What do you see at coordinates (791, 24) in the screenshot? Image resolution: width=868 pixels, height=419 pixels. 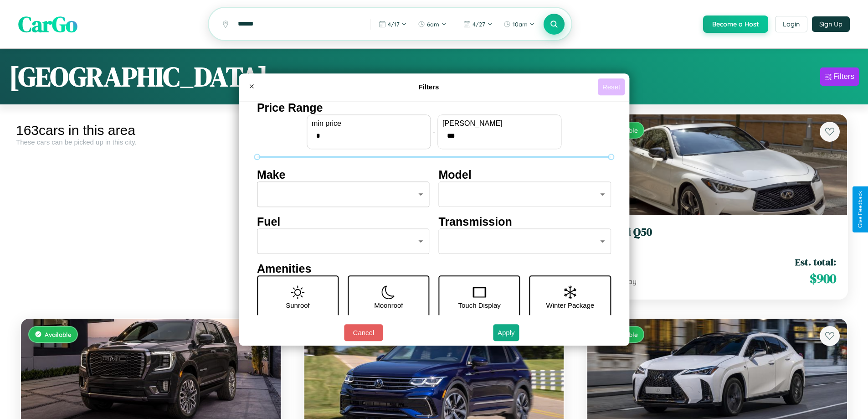 I see `button: Login` at bounding box center [791, 24].